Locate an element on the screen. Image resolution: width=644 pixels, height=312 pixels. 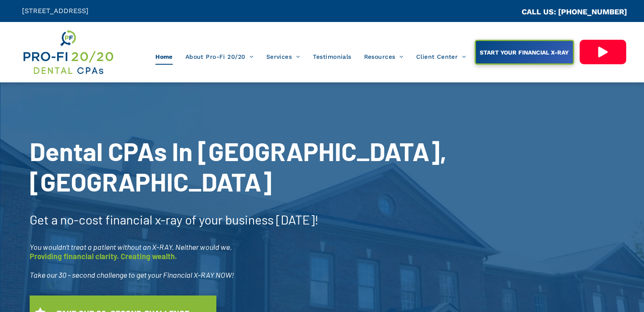
img: Get Dental CPA Consulting, Bookkeeping, & Bank Loans is located at coordinates (68, 52).